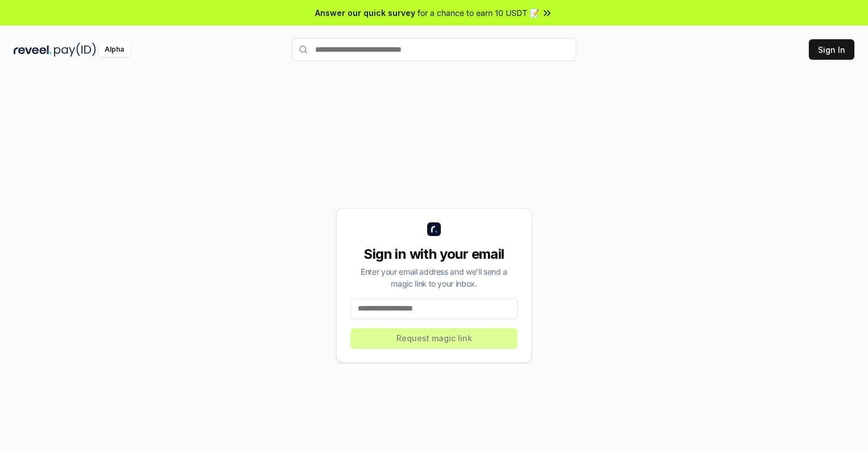 This screenshot has width=868, height=451. Describe the element at coordinates (32, 49) in the screenshot. I see `img: reveel_dark` at that location.